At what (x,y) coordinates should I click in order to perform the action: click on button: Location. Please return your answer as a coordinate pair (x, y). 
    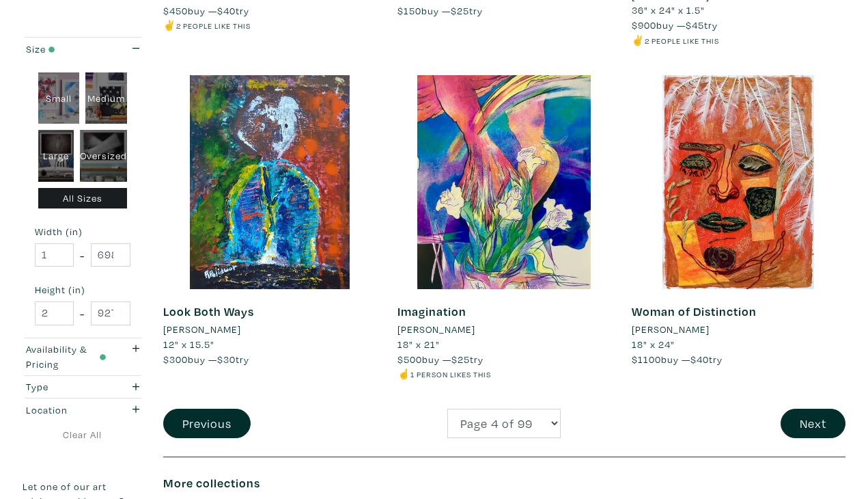
    Looking at the image, I should click on (82, 410).